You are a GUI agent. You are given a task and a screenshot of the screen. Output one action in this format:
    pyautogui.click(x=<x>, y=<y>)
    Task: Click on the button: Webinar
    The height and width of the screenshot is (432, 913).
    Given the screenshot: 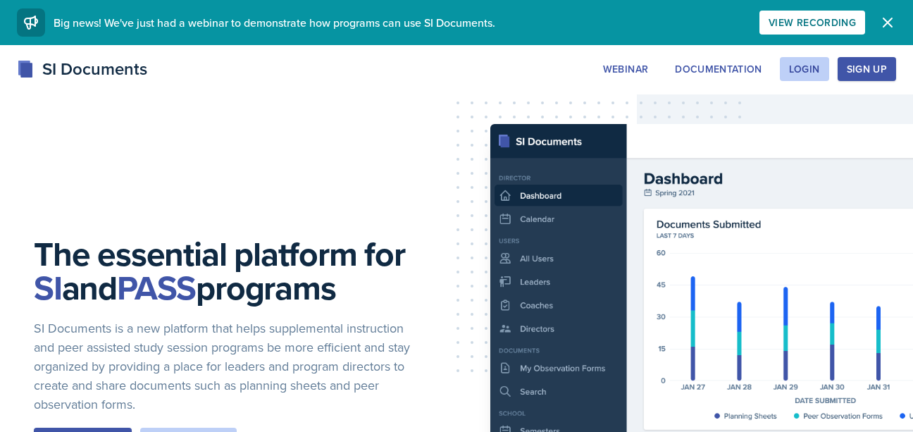 What is the action you would take?
    pyautogui.click(x=626, y=69)
    